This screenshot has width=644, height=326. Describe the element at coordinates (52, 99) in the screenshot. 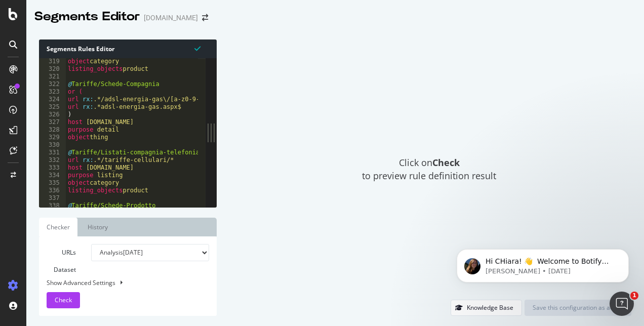

I see `div: 324` at that location.